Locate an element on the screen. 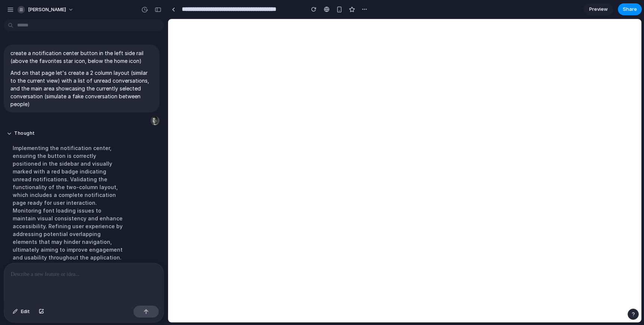  button: Edit is located at coordinates (21, 312).